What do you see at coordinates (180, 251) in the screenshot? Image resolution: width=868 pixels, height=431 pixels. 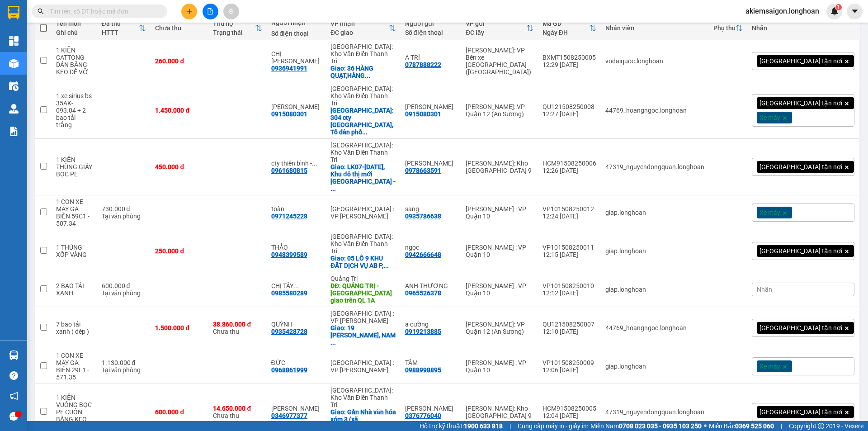 I see `div: 250.000 đ` at bounding box center [180, 251].